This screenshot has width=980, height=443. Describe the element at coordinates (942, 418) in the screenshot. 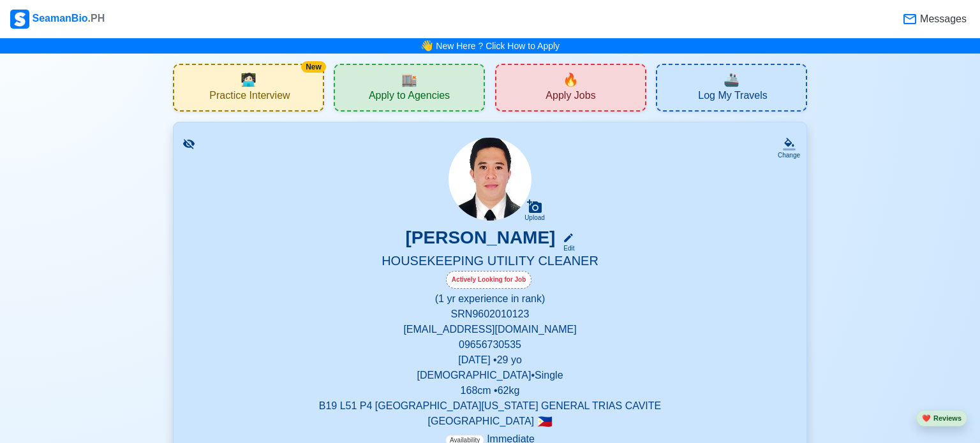

I see `button: heartReviews` at that location.